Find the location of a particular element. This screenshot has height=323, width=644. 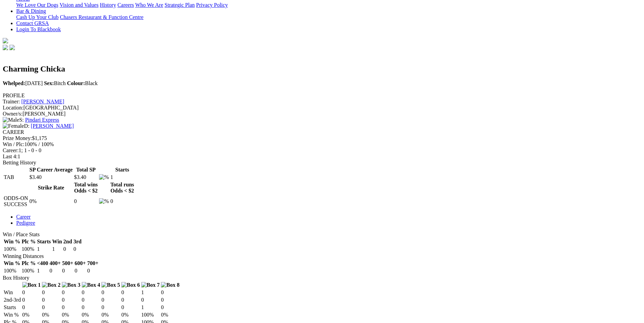

th: SP Career Average is located at coordinates (51, 170).